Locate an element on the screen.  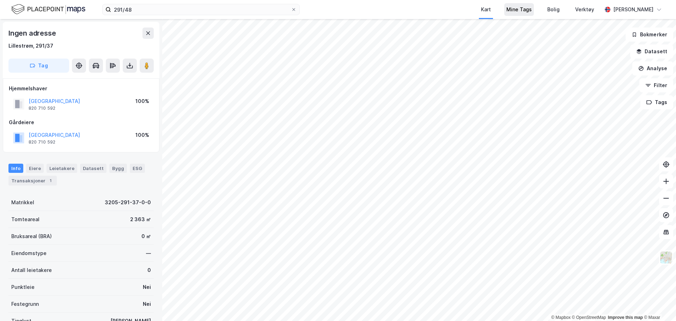
img: Z is located at coordinates (666, 258).